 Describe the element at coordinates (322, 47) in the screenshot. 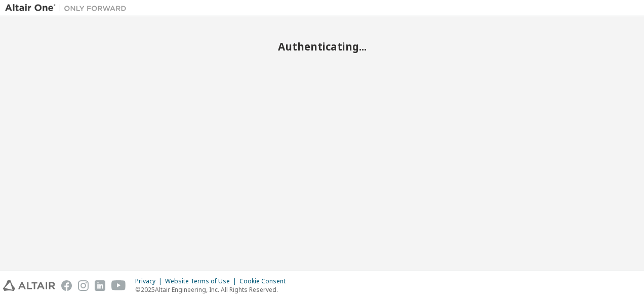

I see `h2: Authenticating...` at that location.